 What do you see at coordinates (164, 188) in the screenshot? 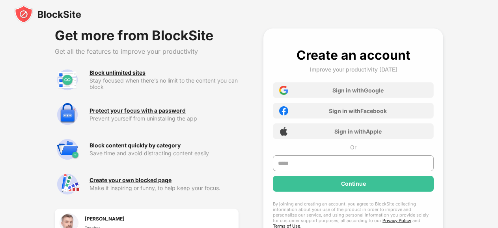
I see `div: Make it inspiring or funny, to help keep your focus.` at bounding box center [164, 188].